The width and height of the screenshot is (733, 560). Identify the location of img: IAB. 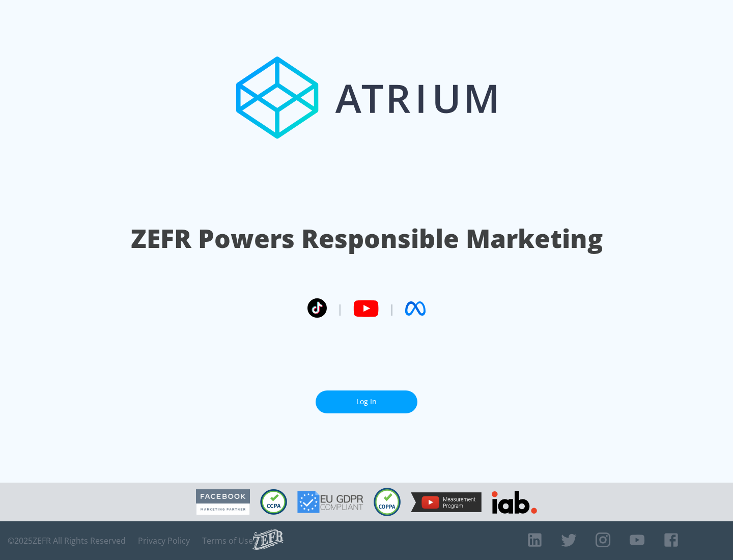
(515, 502).